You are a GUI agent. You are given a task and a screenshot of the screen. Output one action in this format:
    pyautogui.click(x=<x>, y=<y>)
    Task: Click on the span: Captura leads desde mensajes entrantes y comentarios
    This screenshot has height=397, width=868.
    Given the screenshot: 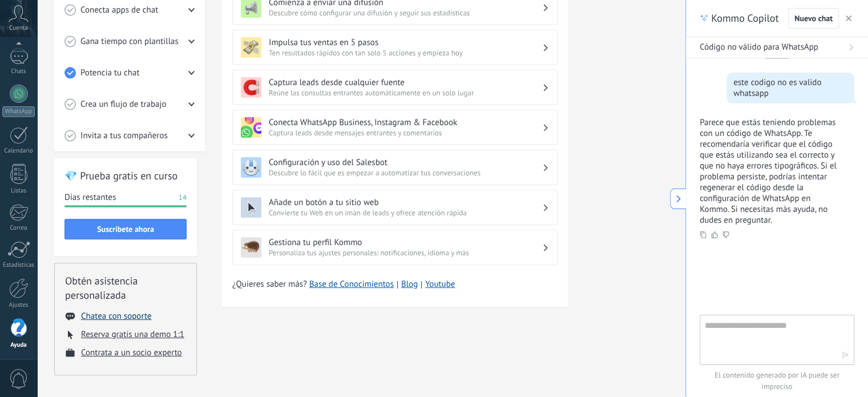 What is the action you would take?
    pyautogui.click(x=405, y=133)
    